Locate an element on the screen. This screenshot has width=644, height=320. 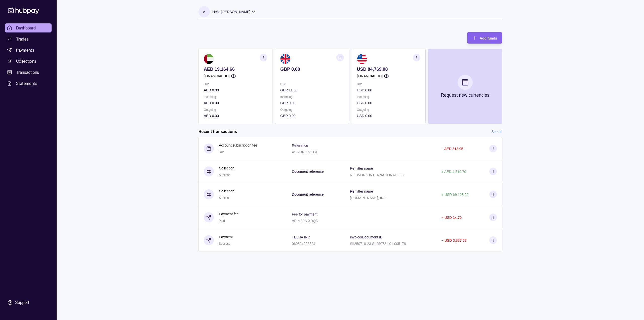
p: Request new currencies is located at coordinates (465, 95).